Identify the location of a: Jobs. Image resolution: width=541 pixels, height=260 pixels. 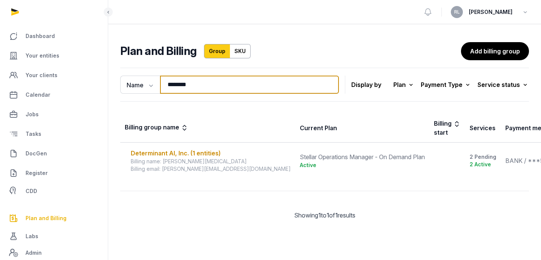
(54, 114).